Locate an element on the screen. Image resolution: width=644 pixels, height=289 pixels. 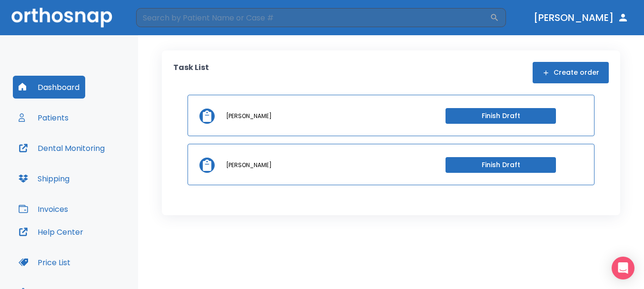
a: Price List is located at coordinates (44, 262).